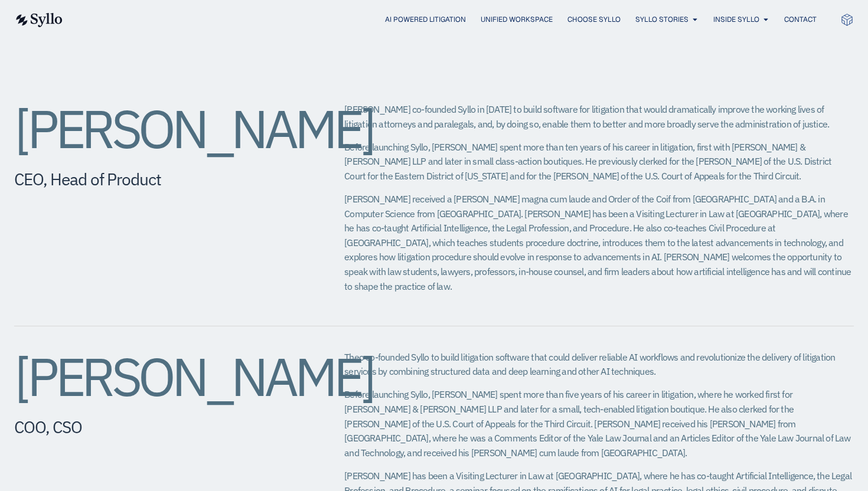  I want to click on a: Contact, so click(800, 20).